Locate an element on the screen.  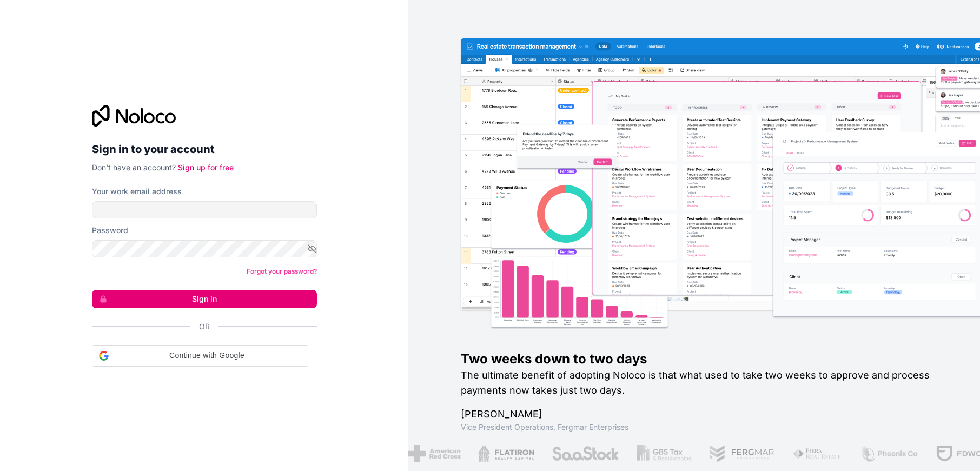
input: Email address is located at coordinates (204, 210).